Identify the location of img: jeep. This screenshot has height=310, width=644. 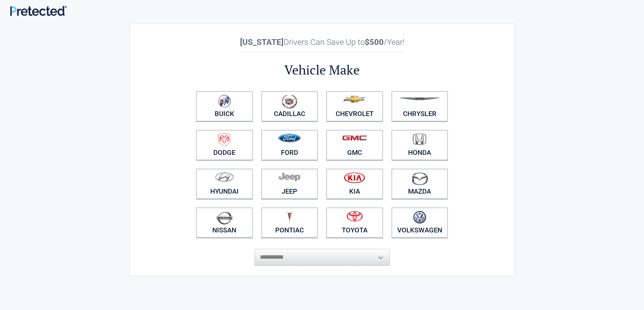
(290, 177).